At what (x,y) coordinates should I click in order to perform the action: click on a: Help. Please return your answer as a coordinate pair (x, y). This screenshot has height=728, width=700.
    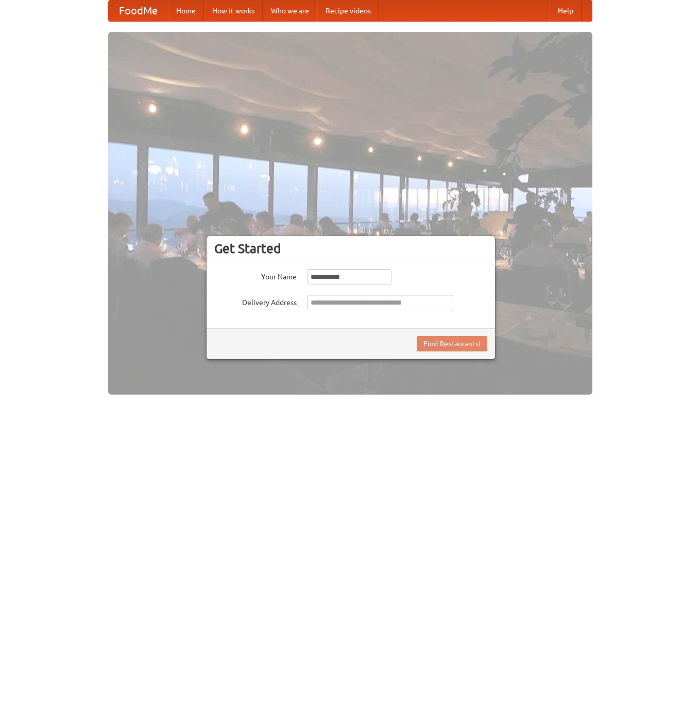
    Looking at the image, I should click on (565, 11).